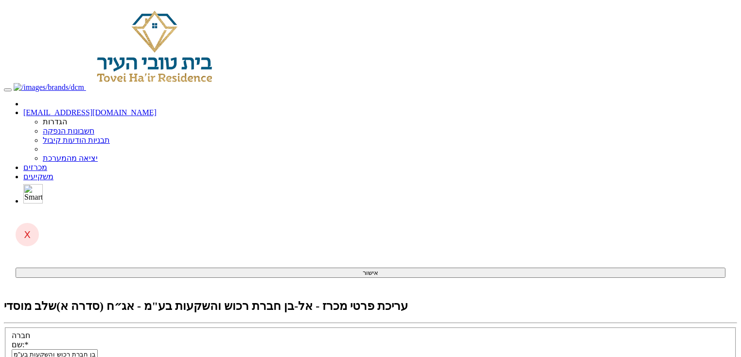 The image size is (741, 357). Describe the element at coordinates (21, 336) in the screenshot. I see `label: חברה` at that location.